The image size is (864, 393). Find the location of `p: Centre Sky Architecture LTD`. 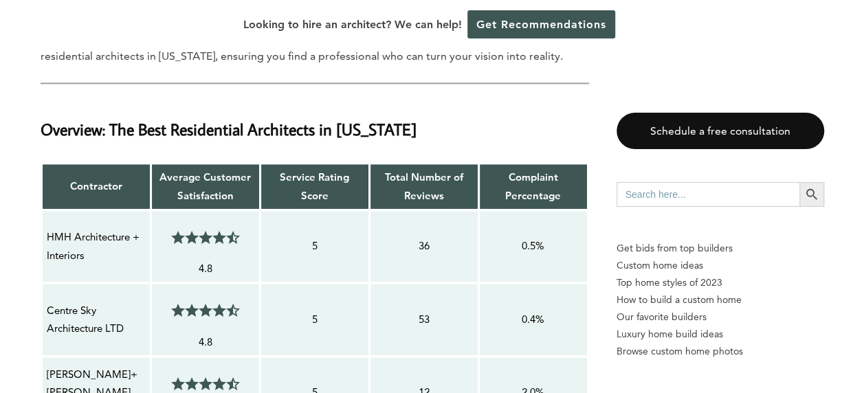

p: Centre Sky Architecture LTD is located at coordinates (96, 320).